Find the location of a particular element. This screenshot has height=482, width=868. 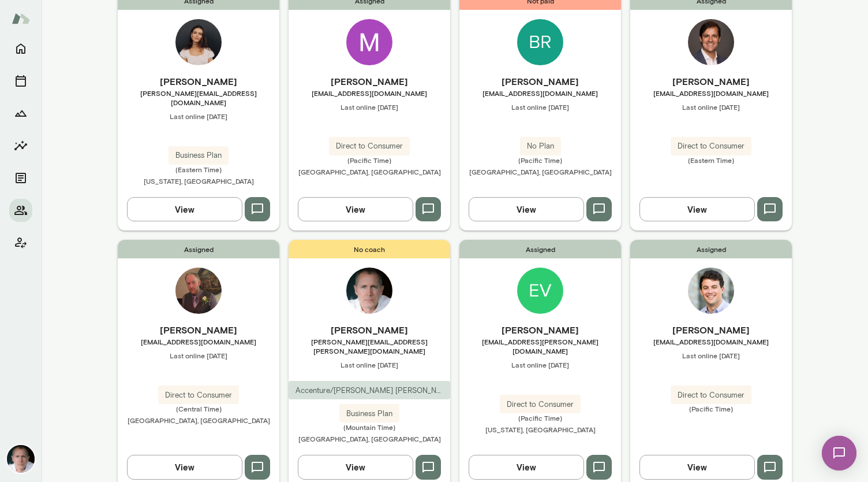

img: Luciano M is located at coordinates (711, 42).